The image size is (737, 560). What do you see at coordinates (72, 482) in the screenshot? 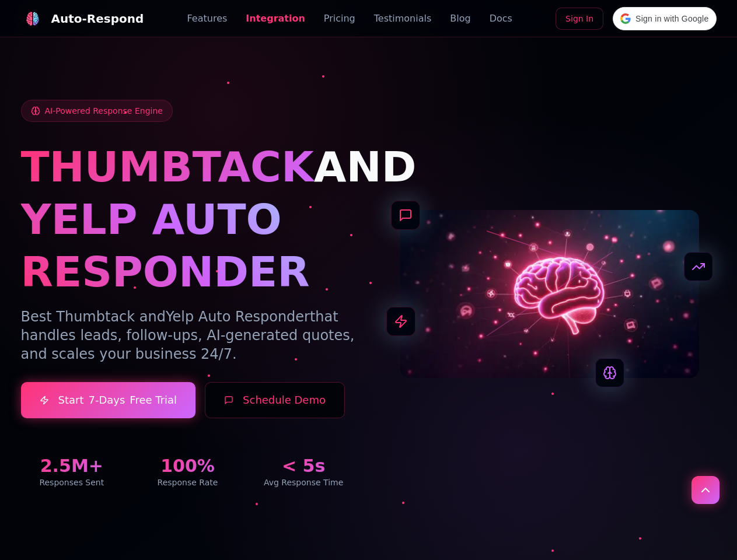
I see `div: Responses Sent` at bounding box center [72, 482].